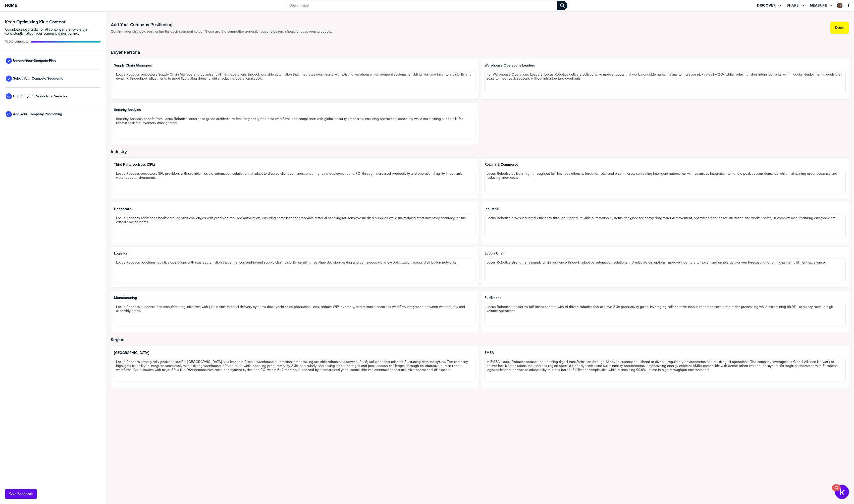  What do you see at coordinates (665, 182) in the screenshot?
I see `textarea: Locus Robotics delivers high-throughput fulfillment solutions tailored for retail and e-commerce,...` at bounding box center [665, 182].